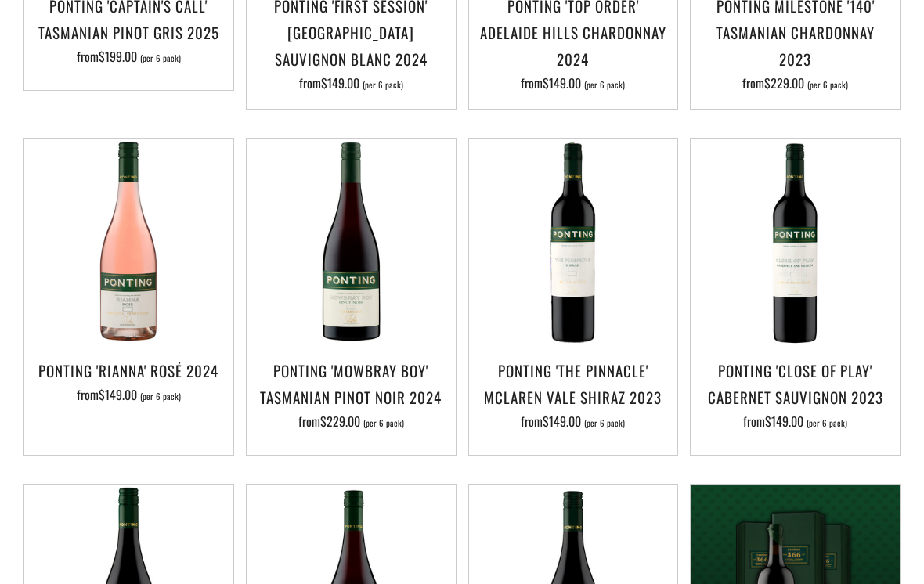  Describe the element at coordinates (573, 383) in the screenshot. I see `h3: Ponting 'The Pinnacle' McLaren Vale Shiraz 2023` at that location.